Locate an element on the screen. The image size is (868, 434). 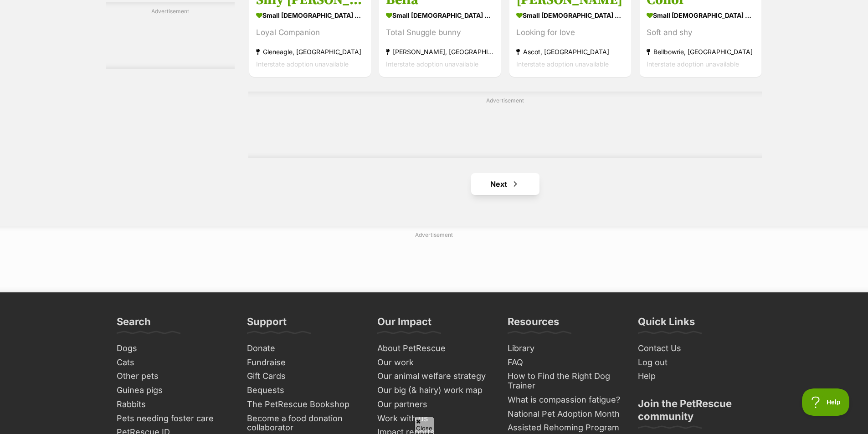
a: The PetRescue Bookshop is located at coordinates (304, 404).